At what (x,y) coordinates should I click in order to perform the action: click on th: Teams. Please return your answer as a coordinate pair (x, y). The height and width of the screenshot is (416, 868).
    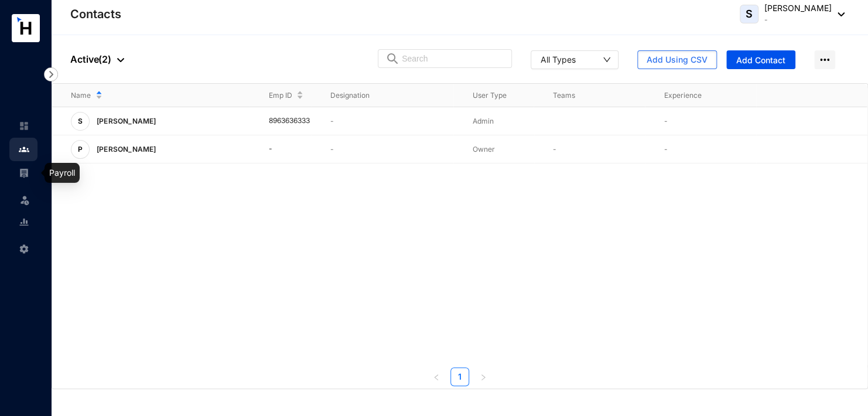
    Looking at the image, I should click on (589, 95).